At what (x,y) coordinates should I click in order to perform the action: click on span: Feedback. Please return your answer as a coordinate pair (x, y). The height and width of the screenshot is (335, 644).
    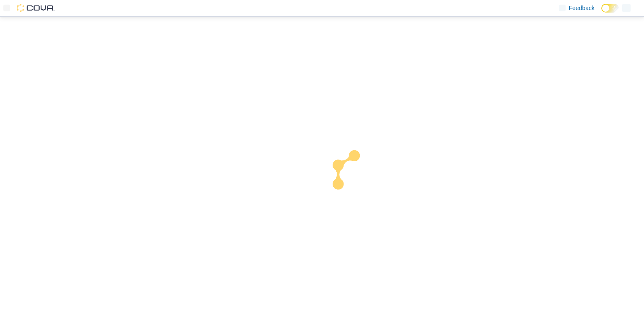
    Looking at the image, I should click on (581, 8).